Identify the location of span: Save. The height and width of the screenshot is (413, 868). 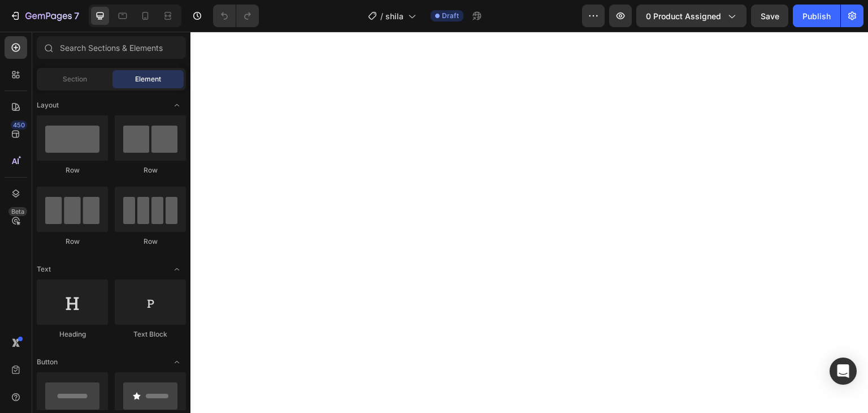
(770, 16).